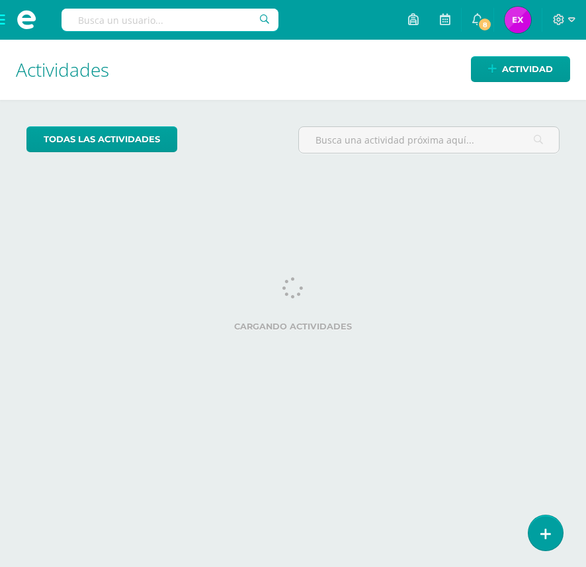 This screenshot has width=586, height=567. Describe the element at coordinates (521, 69) in the screenshot. I see `a: Actividad` at that location.